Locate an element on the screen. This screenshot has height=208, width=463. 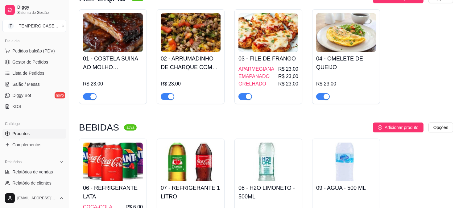
a: Diggy Botnovo is located at coordinates (34, 95).